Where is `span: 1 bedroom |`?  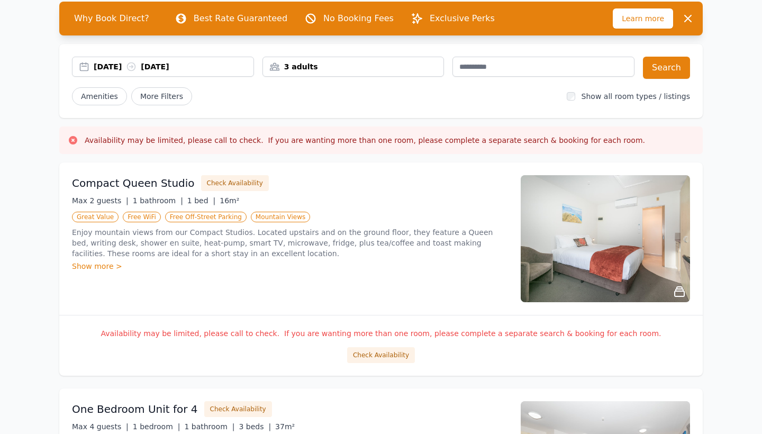
span: 1 bedroom | is located at coordinates (157, 427).